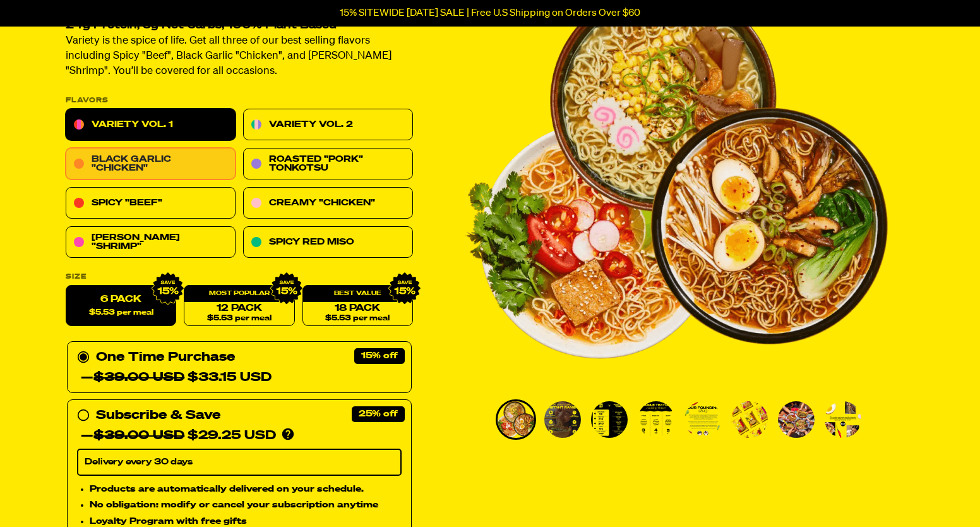 This screenshot has height=527, width=980. I want to click on li: Go to slide 8, so click(843, 419).